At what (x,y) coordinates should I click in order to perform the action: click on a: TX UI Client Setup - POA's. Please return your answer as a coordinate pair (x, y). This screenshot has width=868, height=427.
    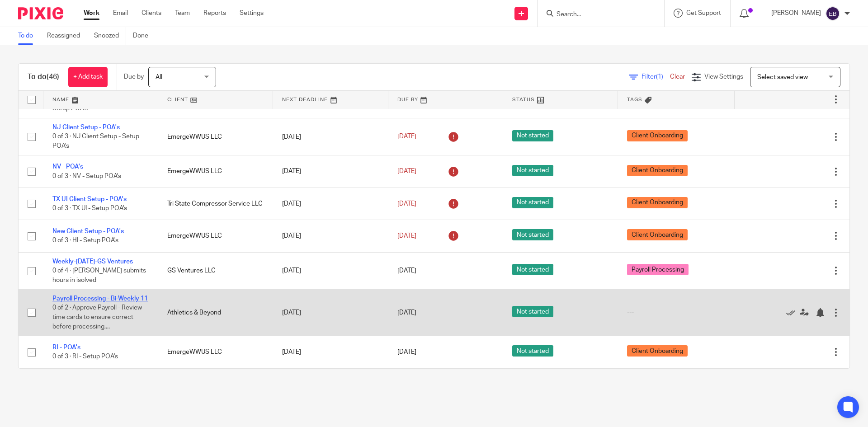
    Looking at the image, I should click on (89, 199).